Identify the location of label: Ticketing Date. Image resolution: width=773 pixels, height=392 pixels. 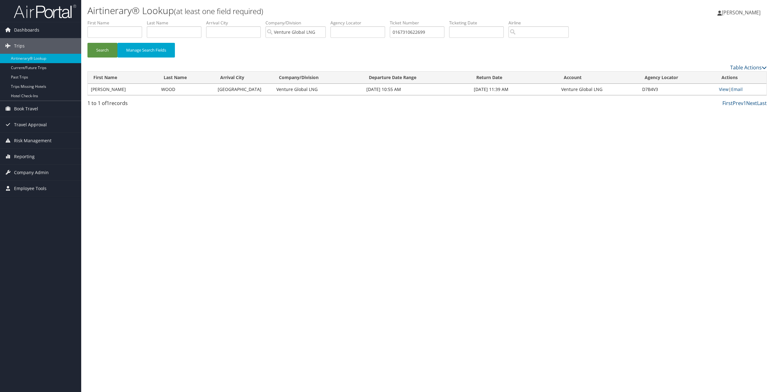
(479, 23).